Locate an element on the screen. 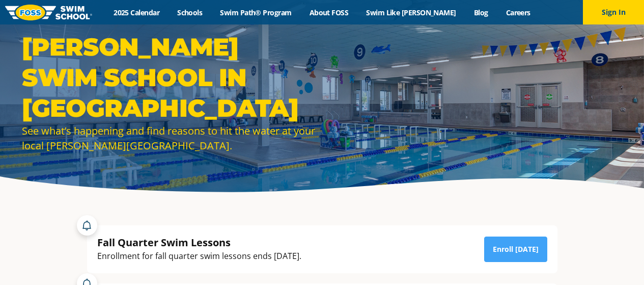  img: FOSS Swim School Logo is located at coordinates (49, 13).